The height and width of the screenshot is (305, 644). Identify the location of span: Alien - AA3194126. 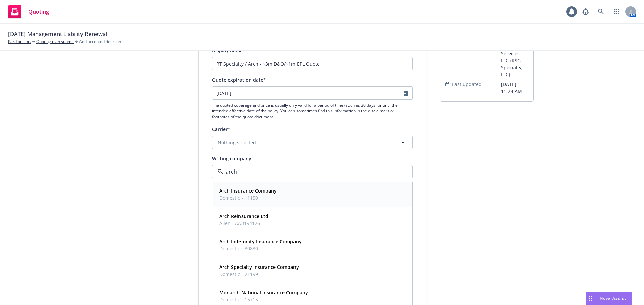
(243, 223).